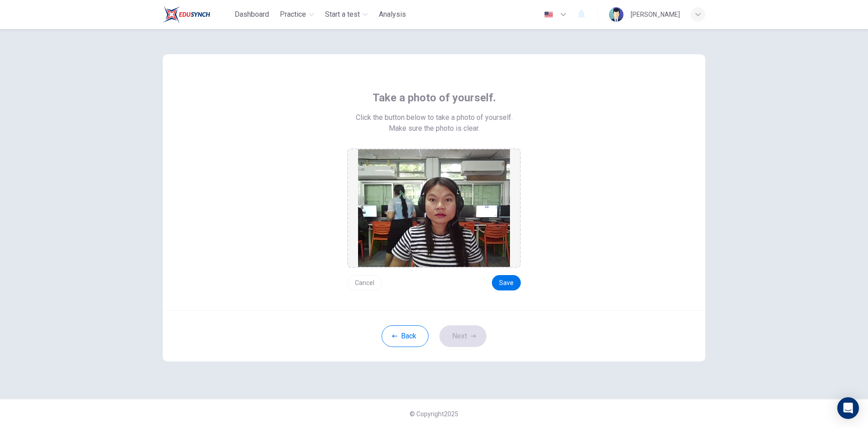 Image resolution: width=868 pixels, height=428 pixels. I want to click on a: Analysis, so click(392, 14).